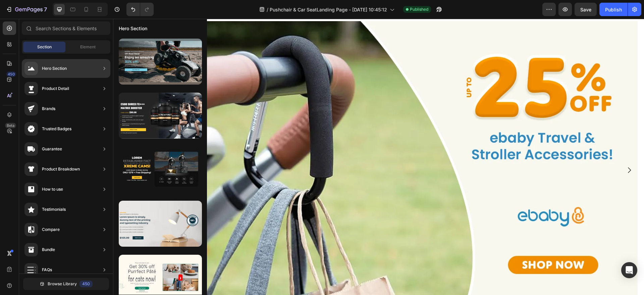 This screenshot has width=644, height=295. Describe the element at coordinates (629, 270) in the screenshot. I see `div: Open Intercom Messenger` at that location.